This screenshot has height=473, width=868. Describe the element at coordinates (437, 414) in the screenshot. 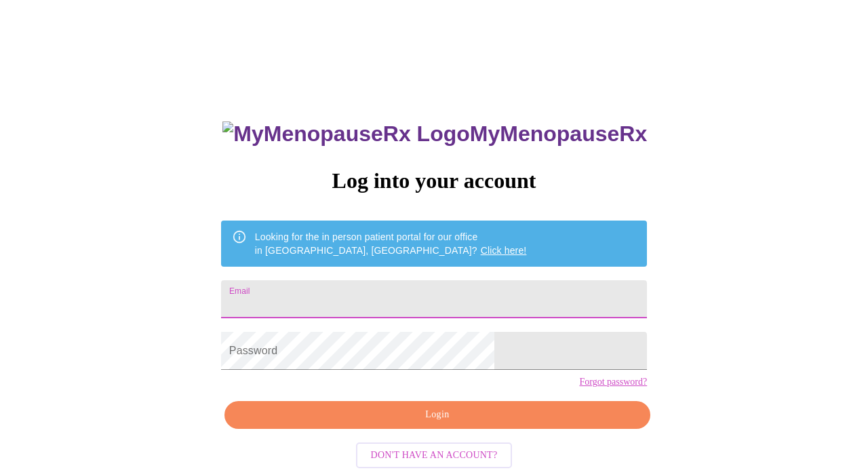

I see `button: Login` at that location.